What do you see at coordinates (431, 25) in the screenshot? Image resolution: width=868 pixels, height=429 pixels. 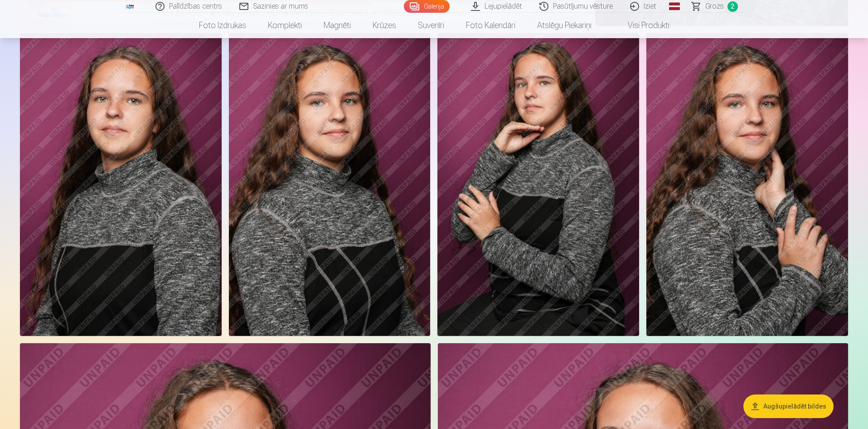 I see `a: Suvenīri` at bounding box center [431, 25].